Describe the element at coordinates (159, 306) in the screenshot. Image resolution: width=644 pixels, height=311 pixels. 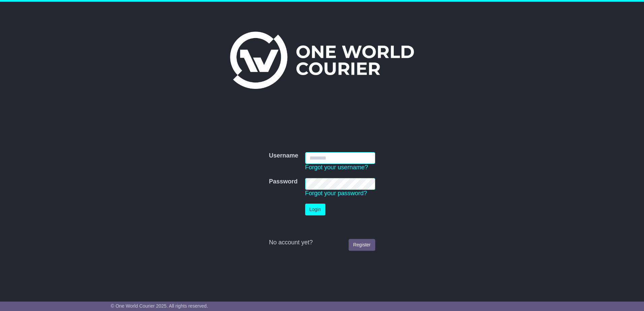
I see `span: © One World Courier 2025. All rights reserved.` at that location.